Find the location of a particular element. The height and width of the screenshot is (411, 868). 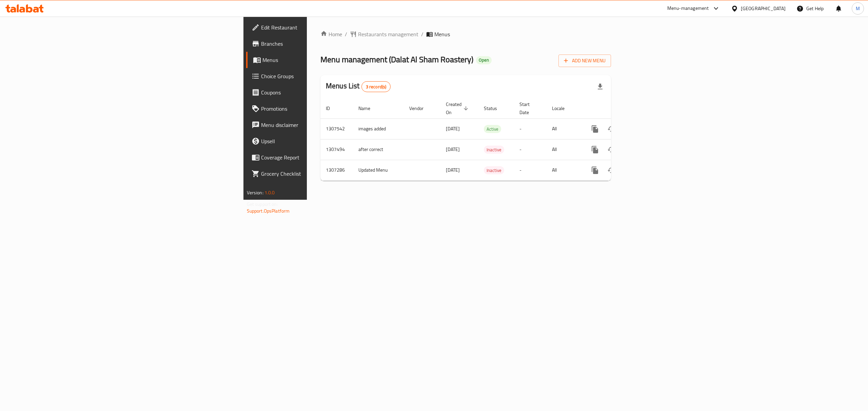

span: Active is located at coordinates (492, 129).